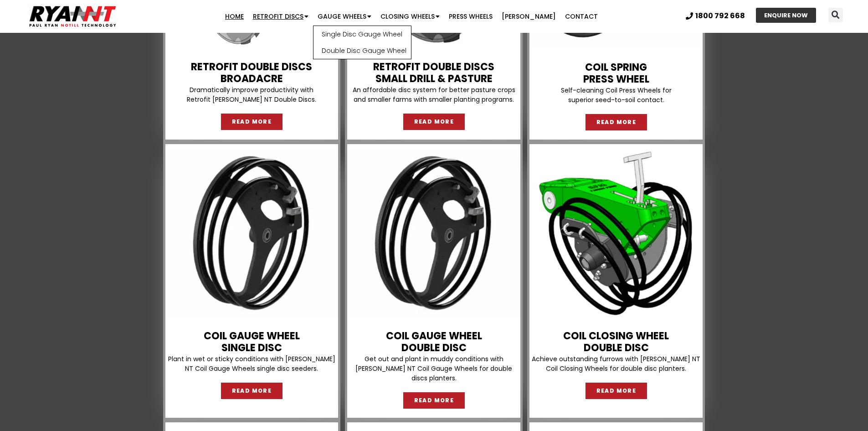  Describe the element at coordinates (786, 15) in the screenshot. I see `a: ENQUIRE NOW` at that location.